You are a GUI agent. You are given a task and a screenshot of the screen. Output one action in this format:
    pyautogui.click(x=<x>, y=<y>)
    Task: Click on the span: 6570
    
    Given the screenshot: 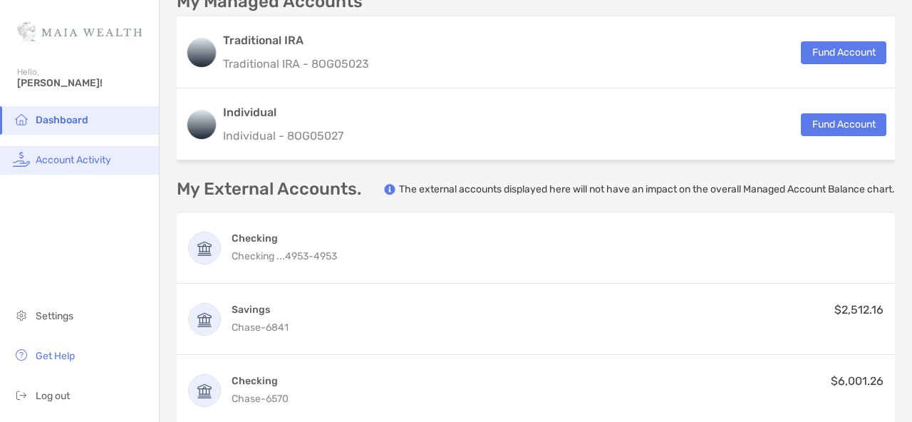 What is the action you would take?
    pyautogui.click(x=277, y=398)
    